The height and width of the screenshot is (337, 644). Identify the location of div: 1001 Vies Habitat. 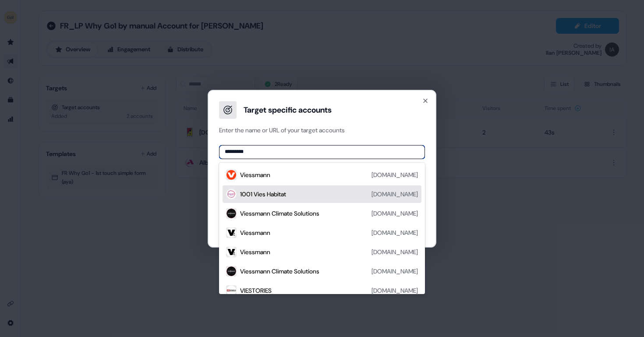
(263, 194).